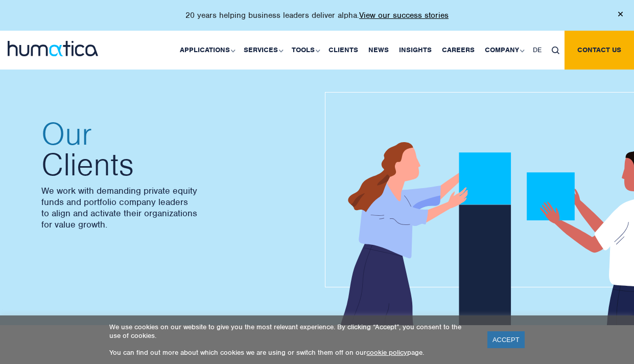 This screenshot has height=364, width=634. Describe the element at coordinates (291, 352) in the screenshot. I see `p: You can find out more about which cookies we are using or switch them off on our page.` at that location.